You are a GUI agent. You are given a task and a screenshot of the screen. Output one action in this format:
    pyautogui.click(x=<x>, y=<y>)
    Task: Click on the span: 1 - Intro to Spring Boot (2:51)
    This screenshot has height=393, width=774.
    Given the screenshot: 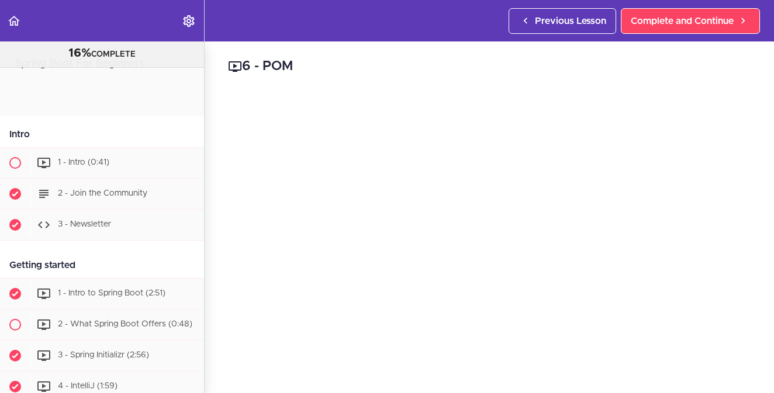 What is the action you would take?
    pyautogui.click(x=112, y=293)
    